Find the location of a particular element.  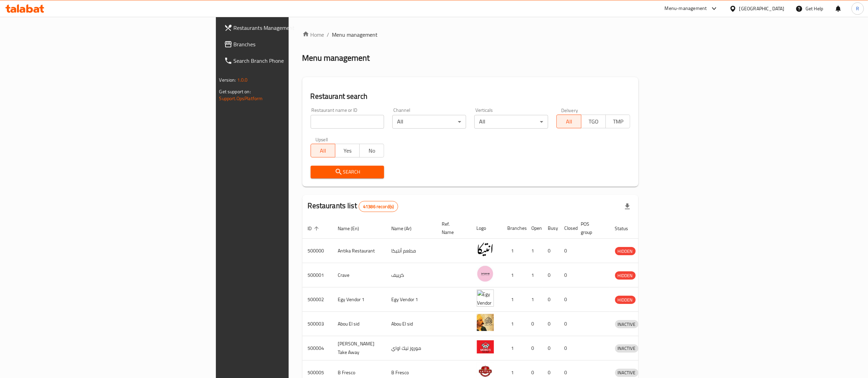

h2: Restaurant search is located at coordinates (471, 96).